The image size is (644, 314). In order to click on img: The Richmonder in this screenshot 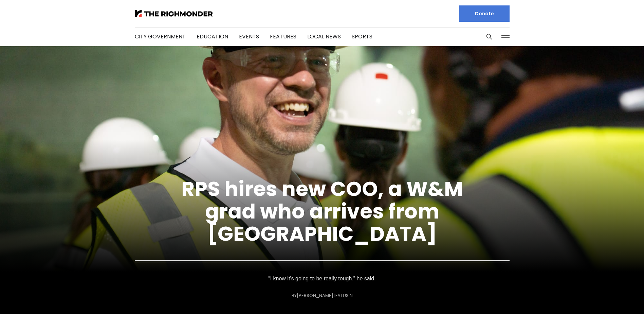, I will do `click(174, 13)`.